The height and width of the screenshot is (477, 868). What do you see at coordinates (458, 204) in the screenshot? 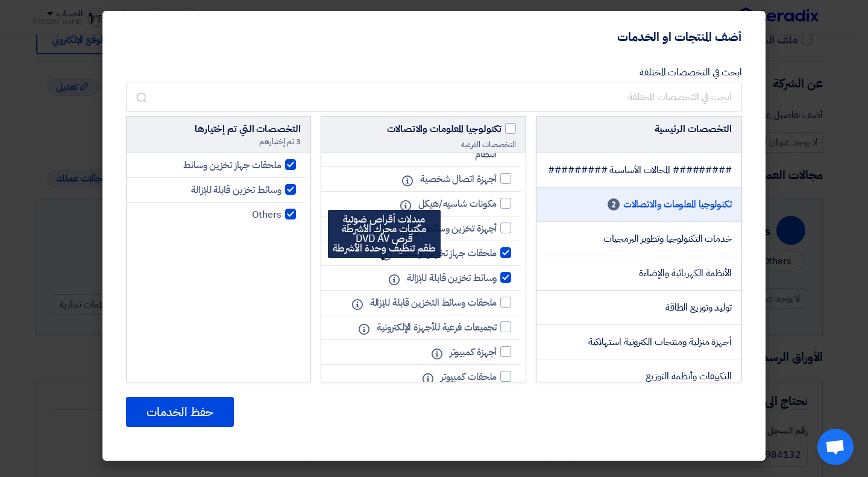
I see `span: مكونات شاسيه/هيكل` at bounding box center [458, 204].